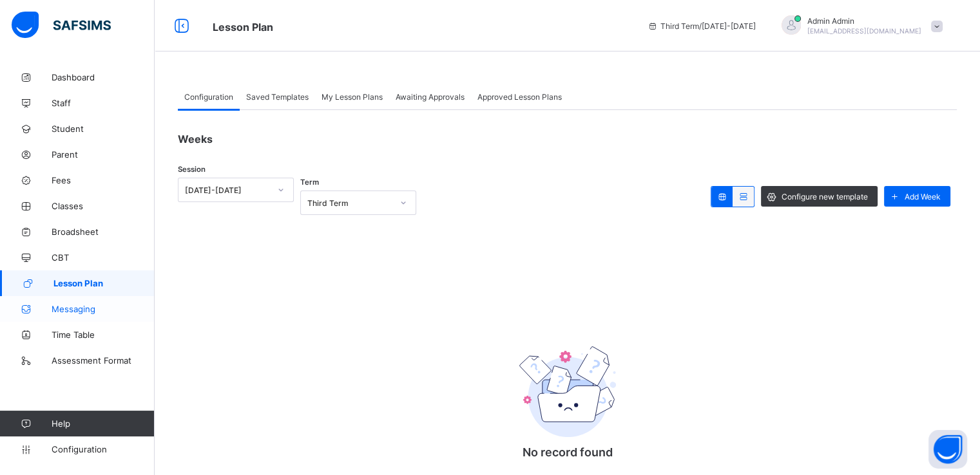 This screenshot has width=980, height=475. What do you see at coordinates (103, 309) in the screenshot?
I see `span: Messaging` at bounding box center [103, 309].